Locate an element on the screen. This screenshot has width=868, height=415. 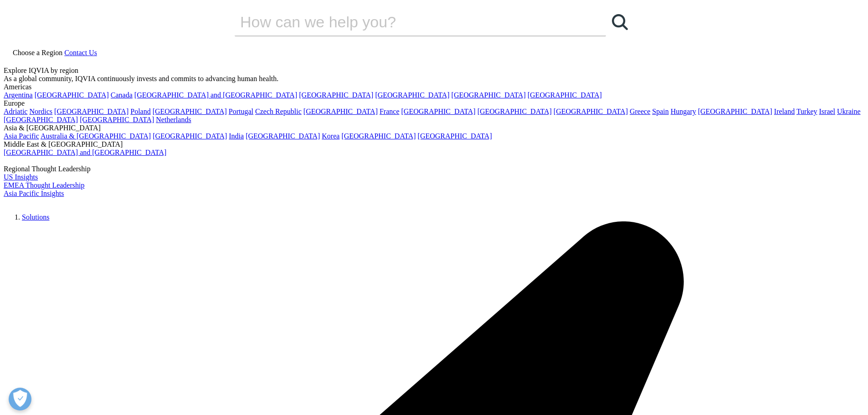
a: Turkey is located at coordinates (807, 111).